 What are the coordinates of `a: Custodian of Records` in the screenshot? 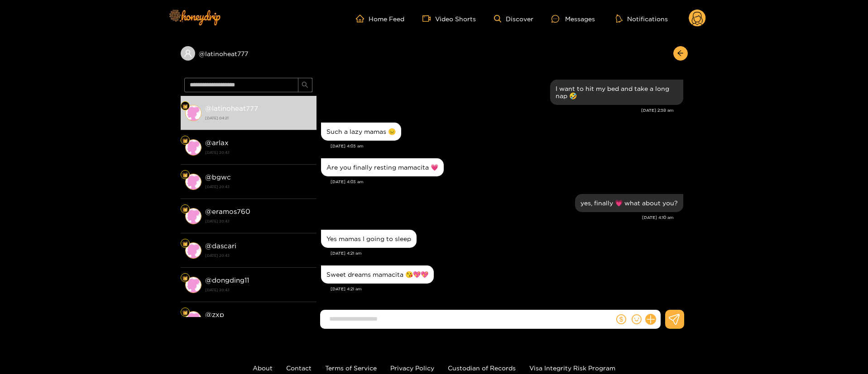 It's located at (482, 368).